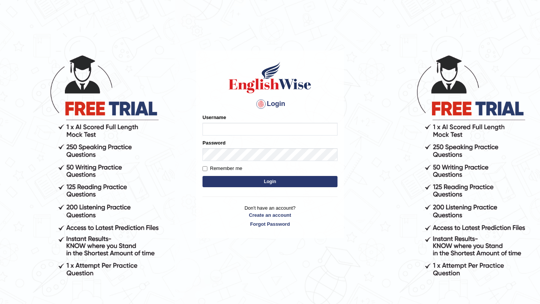 This screenshot has height=304, width=540. Describe the element at coordinates (270, 104) in the screenshot. I see `h4: Login` at that location.